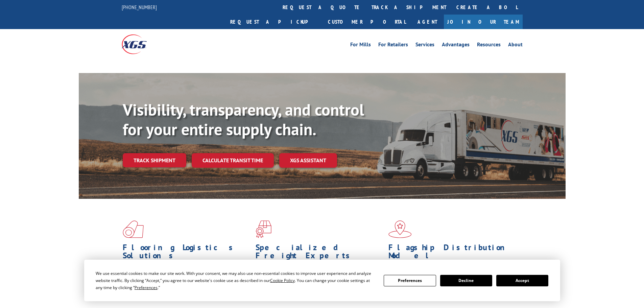 The height and width of the screenshot is (308, 644). What do you see at coordinates (522, 281) in the screenshot?
I see `button: Accept` at bounding box center [522, 281].